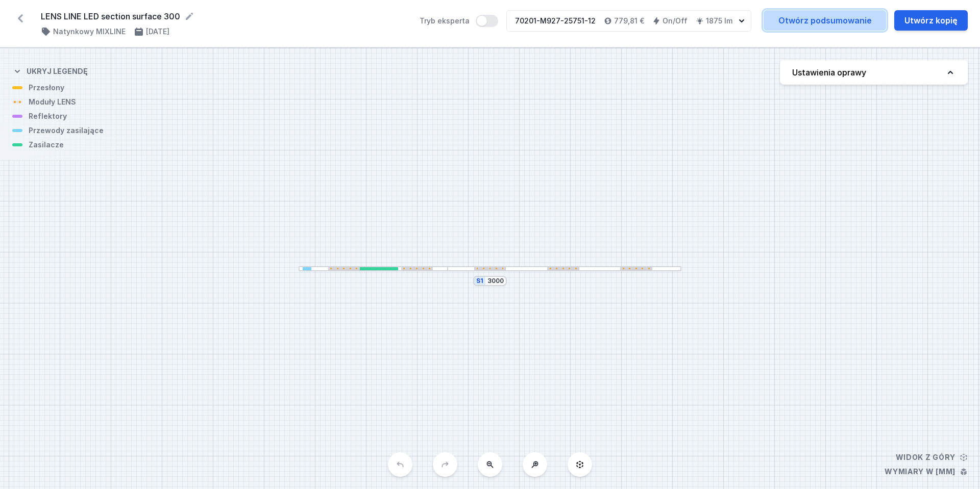 The image size is (980, 489). Describe the element at coordinates (825, 20) in the screenshot. I see `a: Otwórz podsumowanie` at that location.